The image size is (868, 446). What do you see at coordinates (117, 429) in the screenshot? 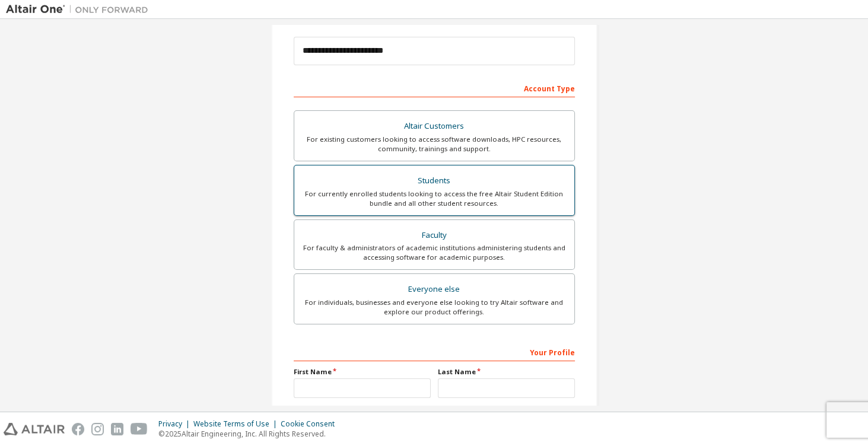
I see `img: linkedin.svg` at bounding box center [117, 429].